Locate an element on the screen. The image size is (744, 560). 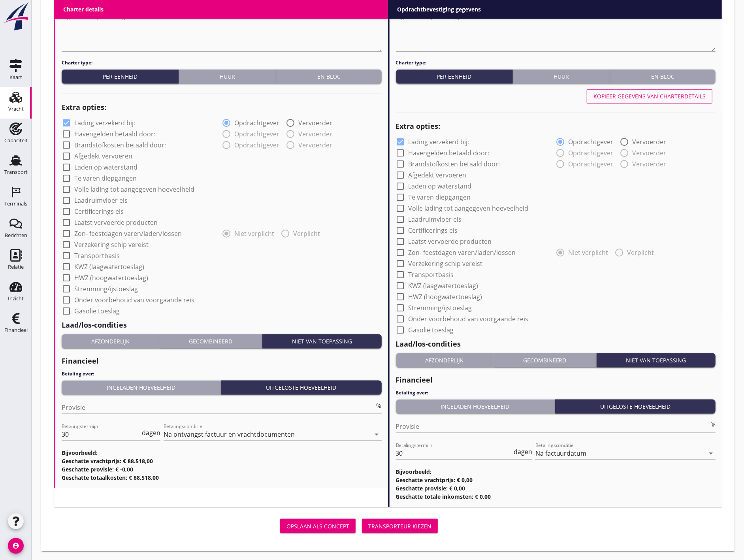
div: Niet van toepassing is located at coordinates (656, 360).